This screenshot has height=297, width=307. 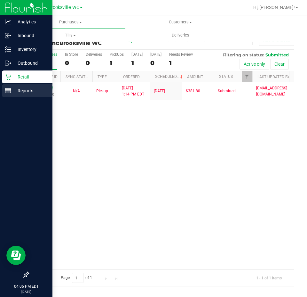 I want to click on input: 1, so click(x=78, y=278).